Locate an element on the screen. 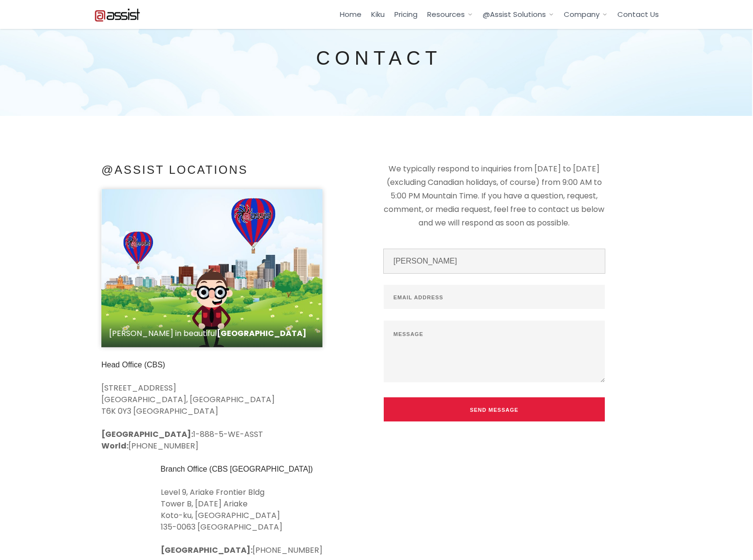 This screenshot has height=560, width=753. h5: Head Office (CBS) is located at coordinates (188, 365).